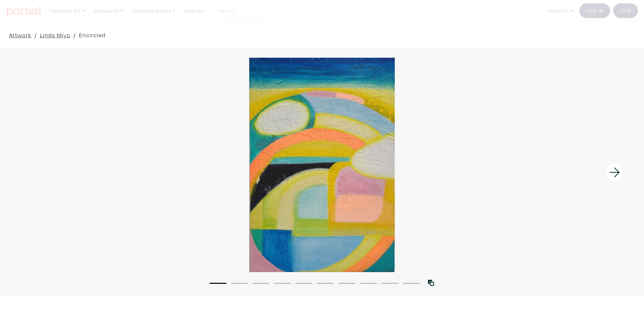  What do you see at coordinates (390, 283) in the screenshot?
I see `button: 9 of 10` at bounding box center [390, 283].